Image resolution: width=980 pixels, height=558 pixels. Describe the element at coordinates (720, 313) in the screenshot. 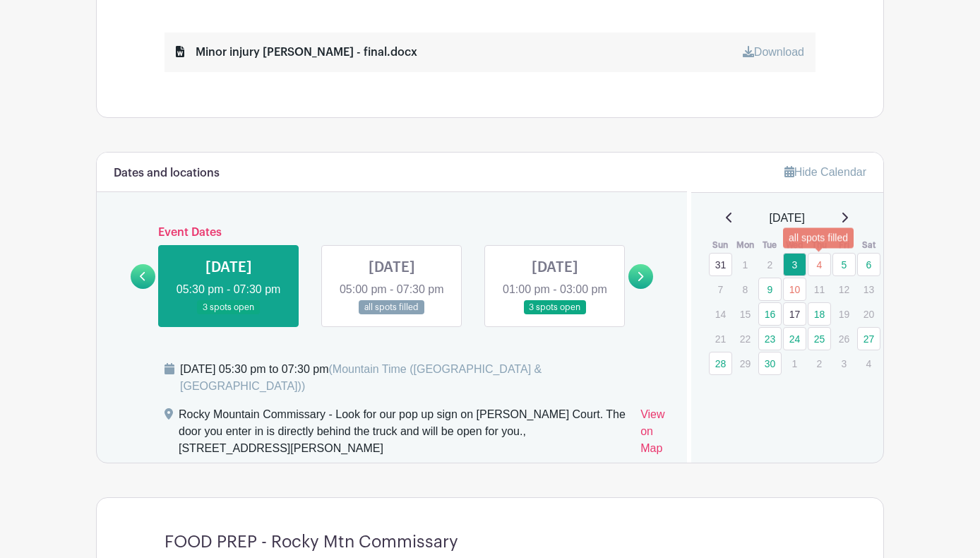

I see `p: 14` at that location.